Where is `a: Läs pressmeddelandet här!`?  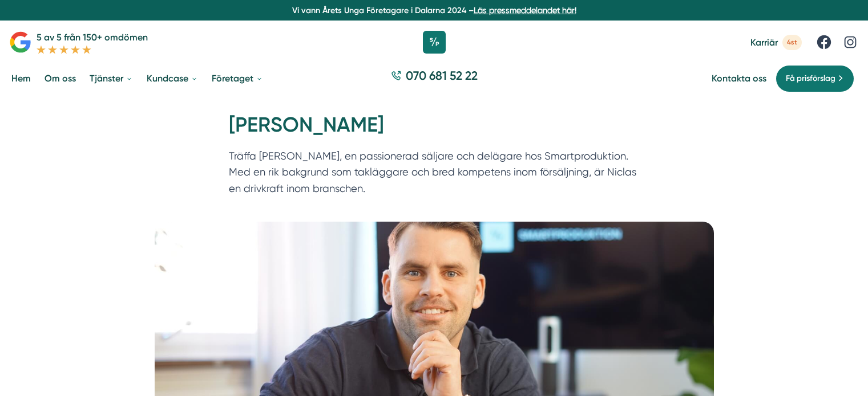
a: Läs pressmeddelandet här! is located at coordinates (525, 10).